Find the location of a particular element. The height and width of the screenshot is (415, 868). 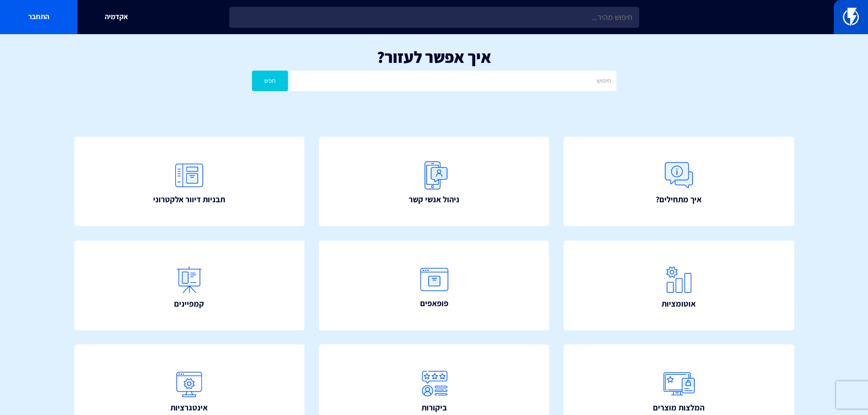

button: חפש is located at coordinates (270, 81).